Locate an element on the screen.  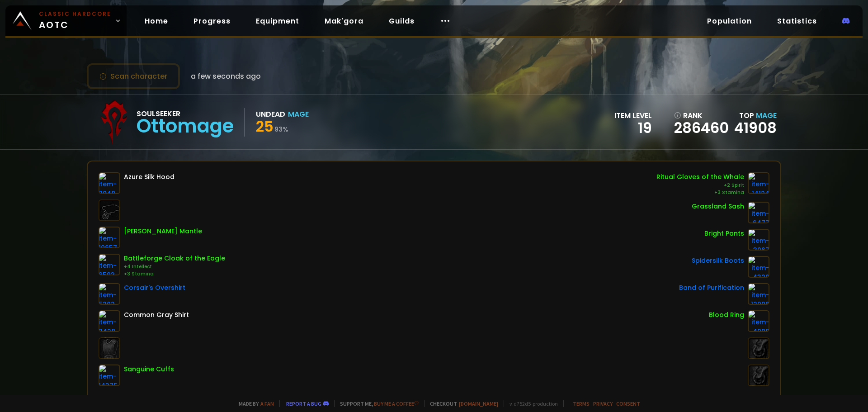
div: Azure Silk Hood is located at coordinates (149, 177).